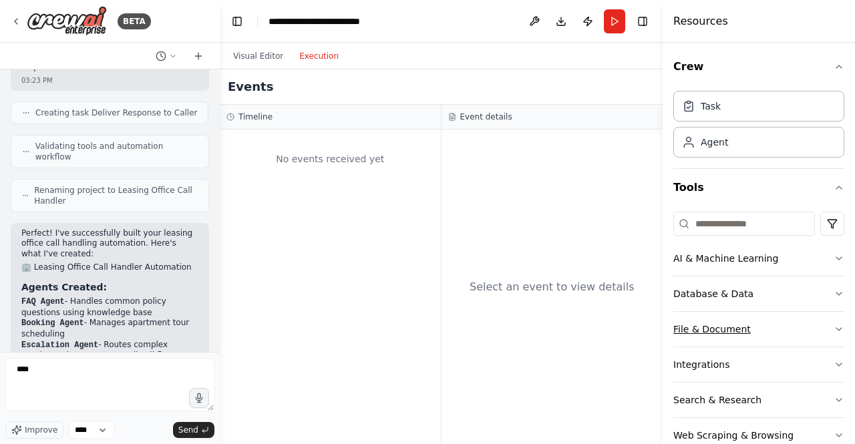 Image resolution: width=855 pixels, height=444 pixels. Describe the element at coordinates (34, 430) in the screenshot. I see `button: Improve` at that location.